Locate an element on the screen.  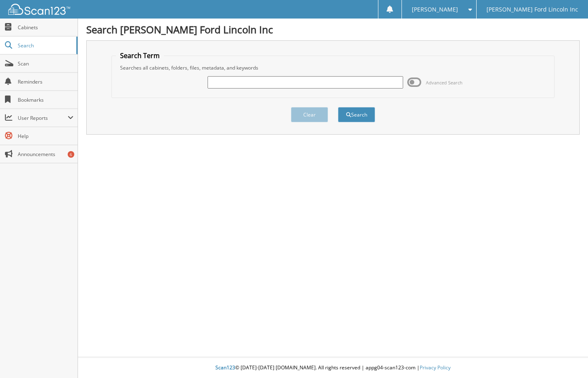
span: Announcements is located at coordinates (46, 154).